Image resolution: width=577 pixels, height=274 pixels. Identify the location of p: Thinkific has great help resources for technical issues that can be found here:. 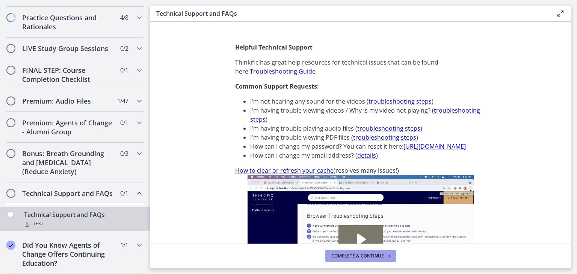
(361, 67).